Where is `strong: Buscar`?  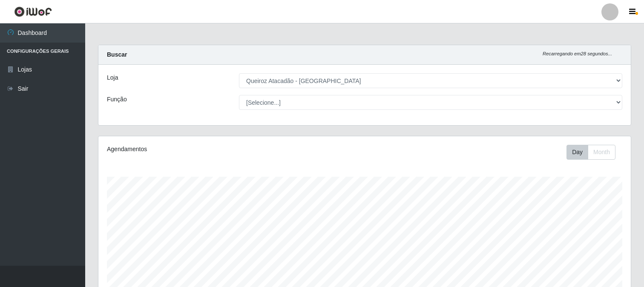
strong: Buscar is located at coordinates (116, 54).